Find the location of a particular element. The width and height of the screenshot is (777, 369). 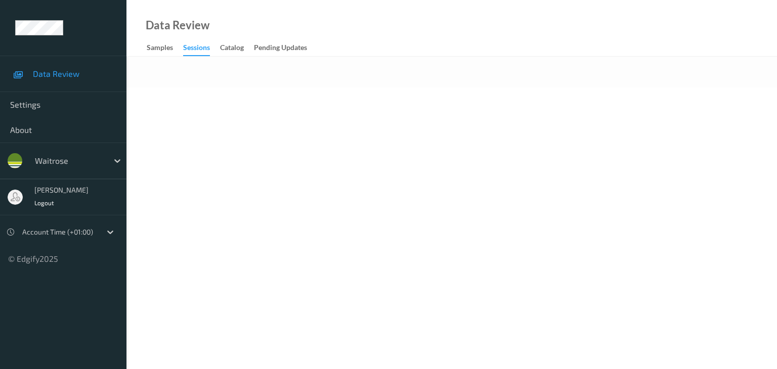

a: Pending Updates is located at coordinates (285, 48).